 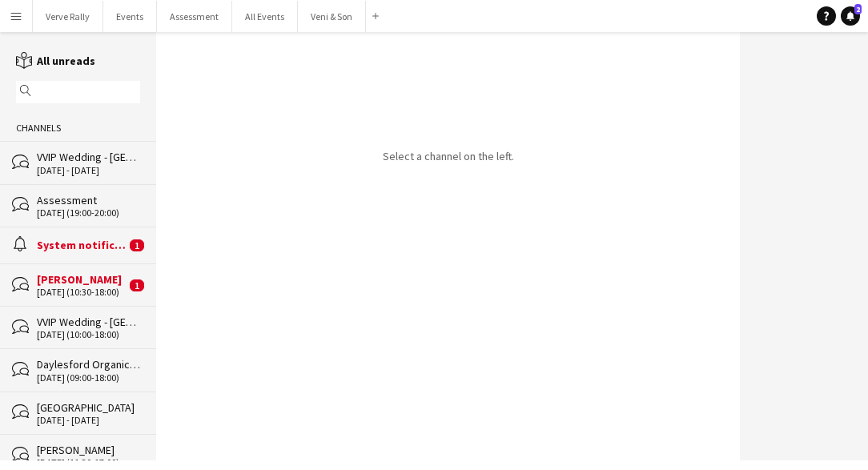 What do you see at coordinates (448, 157) in the screenshot?
I see `p: Select a channel on the left.` at bounding box center [448, 157].